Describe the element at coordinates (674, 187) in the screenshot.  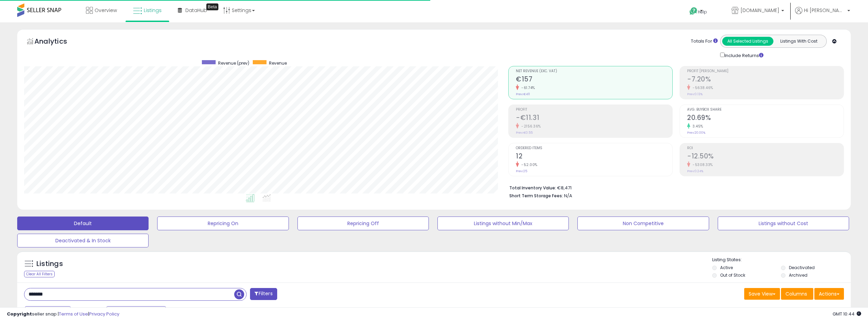
I see `li: €8,471` at that location.